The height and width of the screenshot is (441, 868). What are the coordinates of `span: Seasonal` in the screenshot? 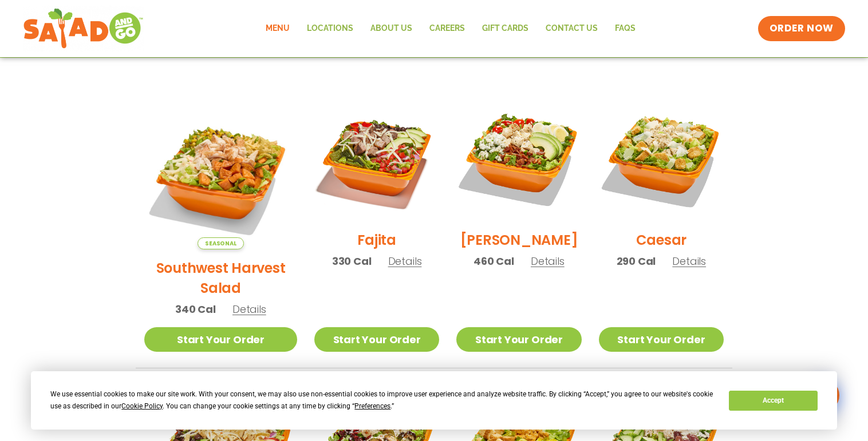 It's located at (220, 244).